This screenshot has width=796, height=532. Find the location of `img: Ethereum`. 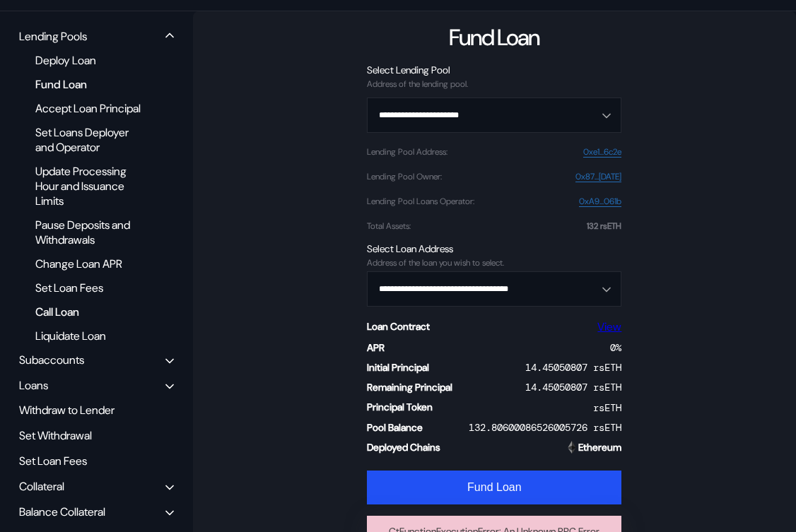

img: Ethereum is located at coordinates (572, 447).